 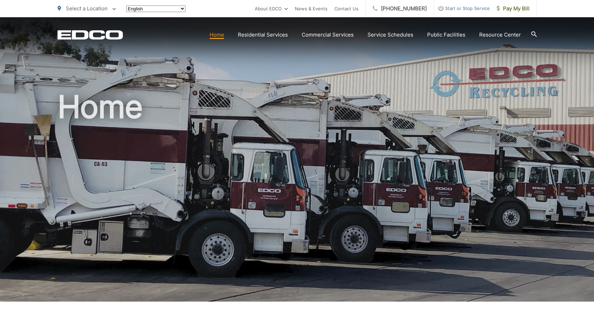 I want to click on a: Contact Us, so click(x=347, y=9).